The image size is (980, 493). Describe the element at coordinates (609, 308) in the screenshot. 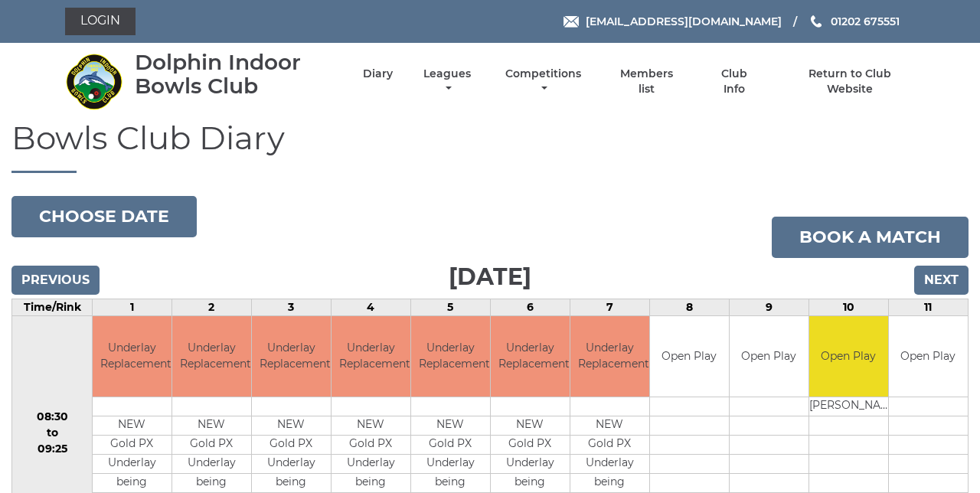

I see `td: 7` at that location.